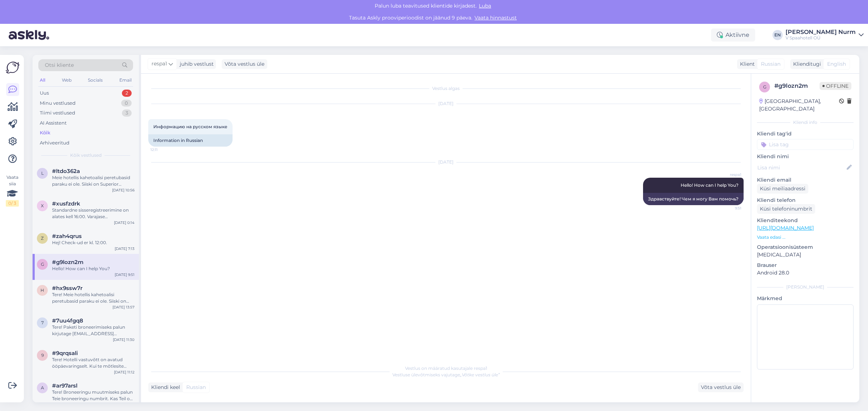 This screenshot has height=411, width=868. What do you see at coordinates (805, 123) in the screenshot?
I see `div: Kliendi info` at bounding box center [805, 123].